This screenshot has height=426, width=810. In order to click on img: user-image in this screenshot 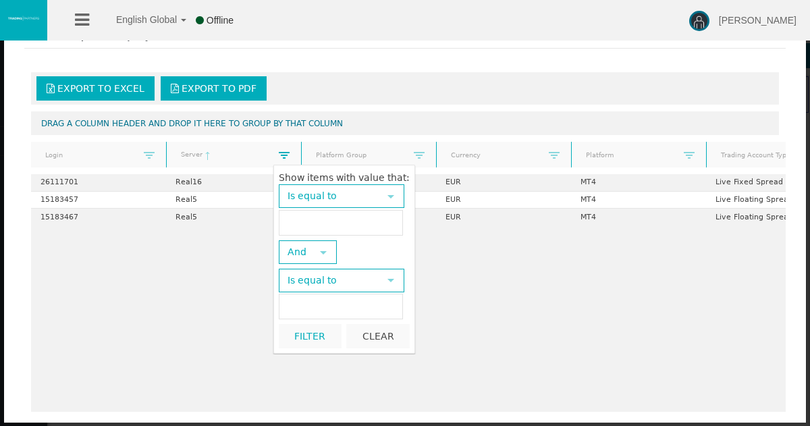, I will do `click(699, 21)`.